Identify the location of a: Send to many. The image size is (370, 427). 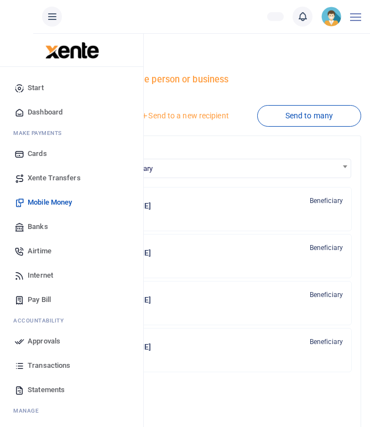
(309, 115).